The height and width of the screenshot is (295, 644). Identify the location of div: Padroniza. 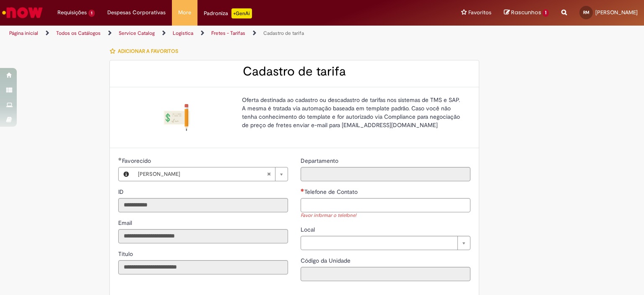
(228, 13).